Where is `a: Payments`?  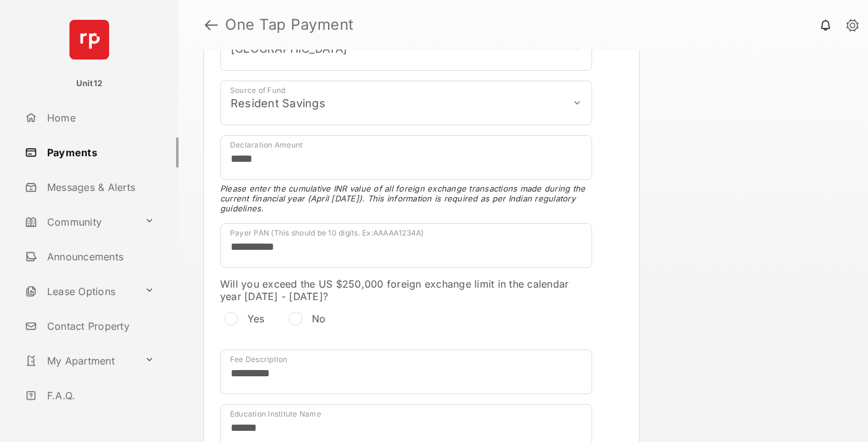 a: Payments is located at coordinates (99, 152).